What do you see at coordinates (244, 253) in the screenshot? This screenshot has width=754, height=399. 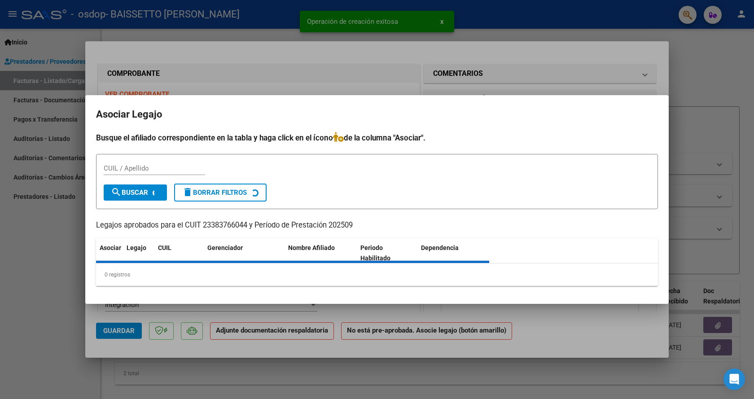 I see `datatable-header-cell: Gerenciador` at bounding box center [244, 253].